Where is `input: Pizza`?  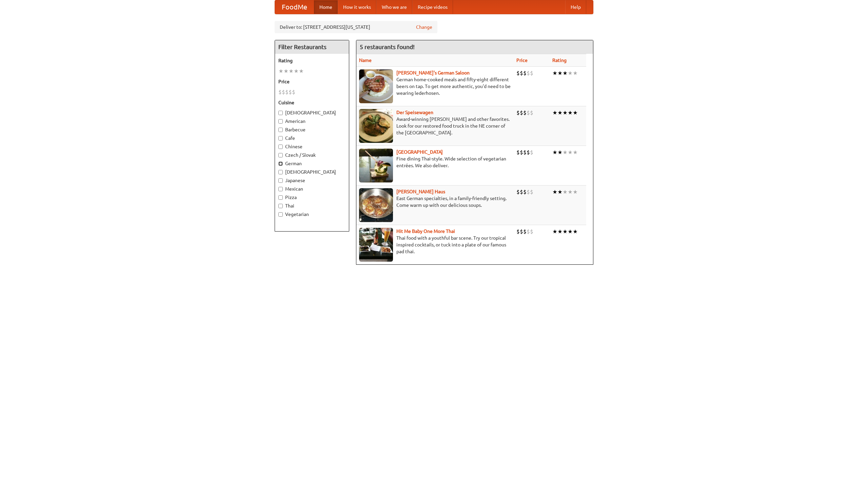 input: Pizza is located at coordinates (280, 197).